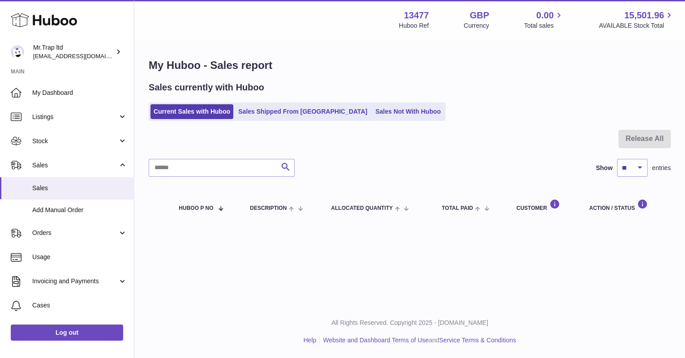 The height and width of the screenshot is (358, 685). Describe the element at coordinates (414, 26) in the screenshot. I see `div: Huboo Ref` at that location.